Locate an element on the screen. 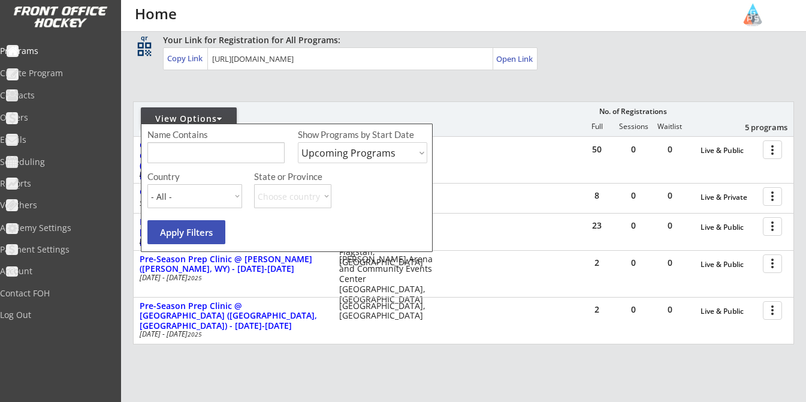 This screenshot has width=806, height=402. button: Apply Filters is located at coordinates (186, 232).